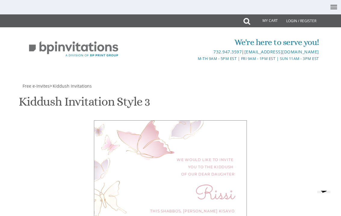  I want to click on a: 732.947.3597, so click(227, 52).